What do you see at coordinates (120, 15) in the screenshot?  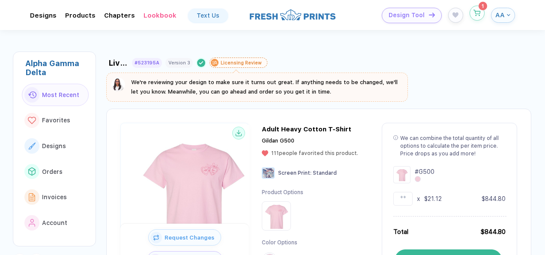 I see `div: ChaptersToggle dropdown menu chapters` at bounding box center [120, 15].